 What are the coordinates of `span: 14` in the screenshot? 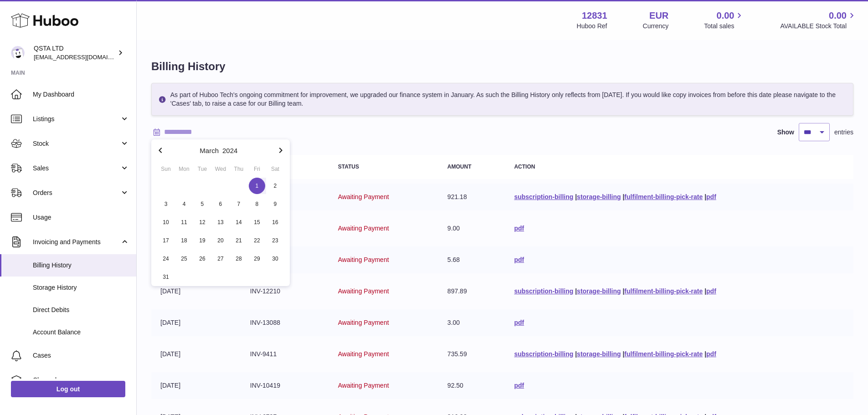 It's located at (239, 223).